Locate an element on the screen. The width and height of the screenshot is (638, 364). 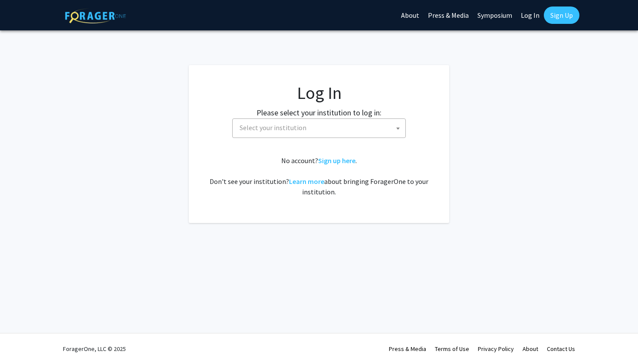
a: Press & Media is located at coordinates (407, 348).